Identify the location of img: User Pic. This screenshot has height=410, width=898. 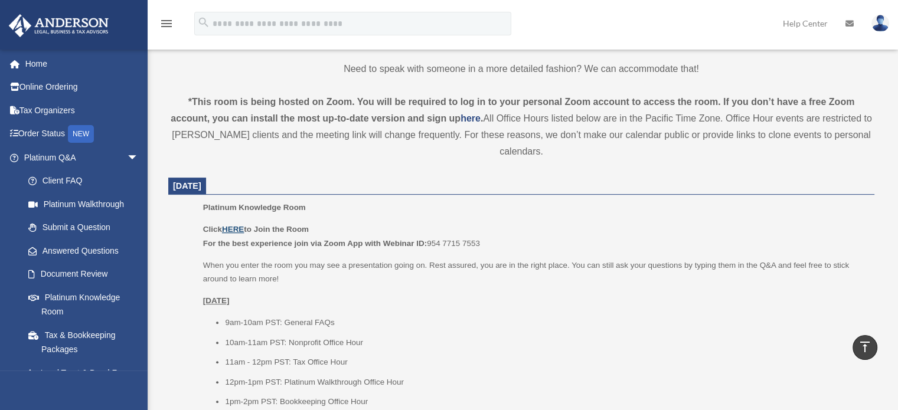
(880, 23).